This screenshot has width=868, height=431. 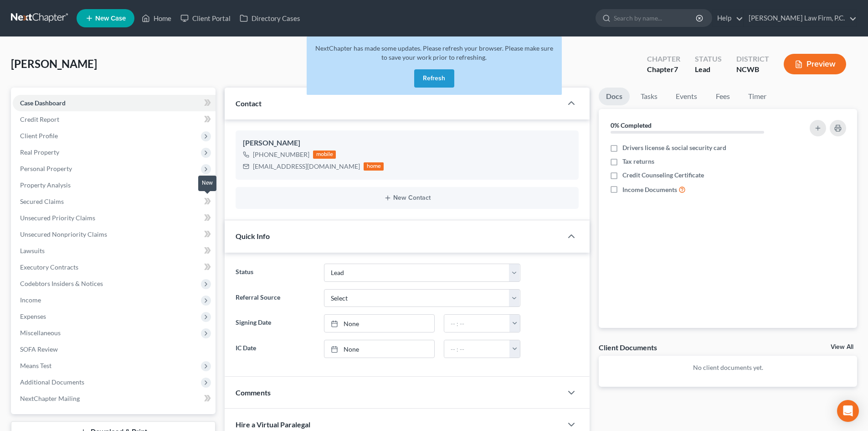 What do you see at coordinates (50, 398) in the screenshot?
I see `span: NextChapter Mailing` at bounding box center [50, 398].